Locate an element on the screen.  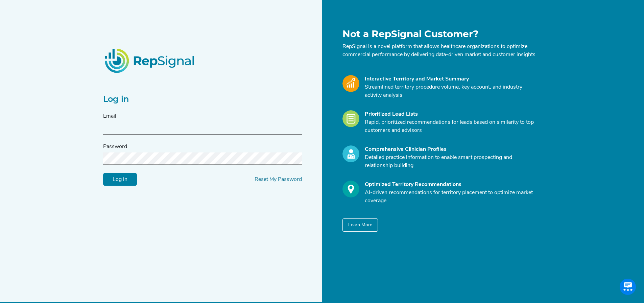
label: Email is located at coordinates (110, 116).